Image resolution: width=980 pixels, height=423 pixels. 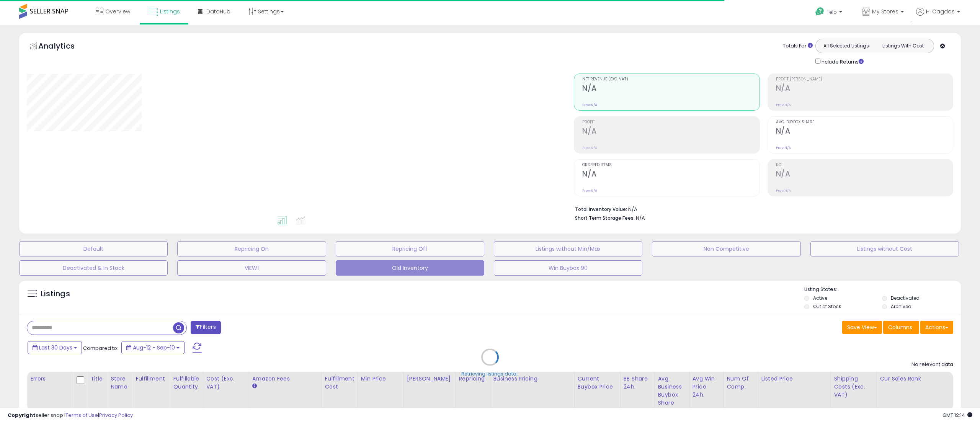 I want to click on span: DataHub, so click(x=218, y=12).